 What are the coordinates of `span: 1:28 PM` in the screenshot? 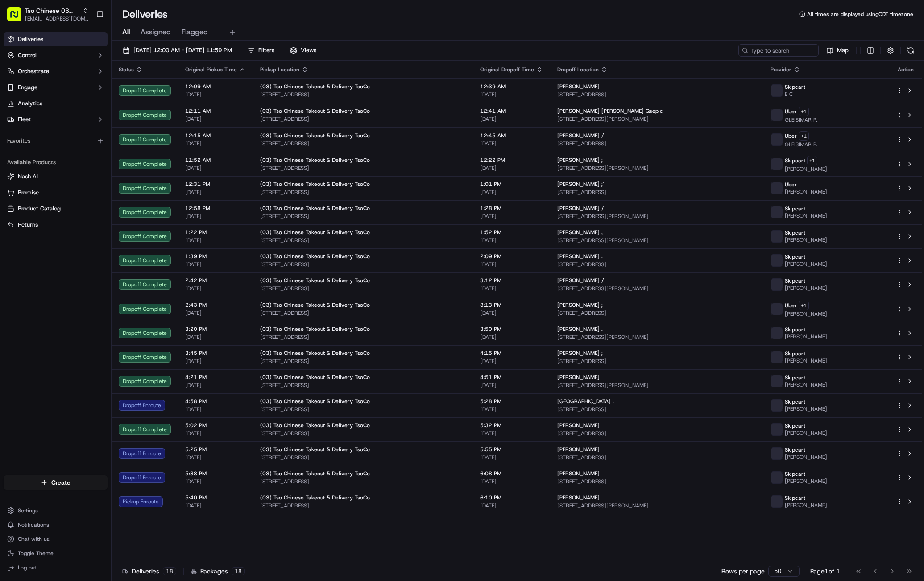 It's located at (511, 208).